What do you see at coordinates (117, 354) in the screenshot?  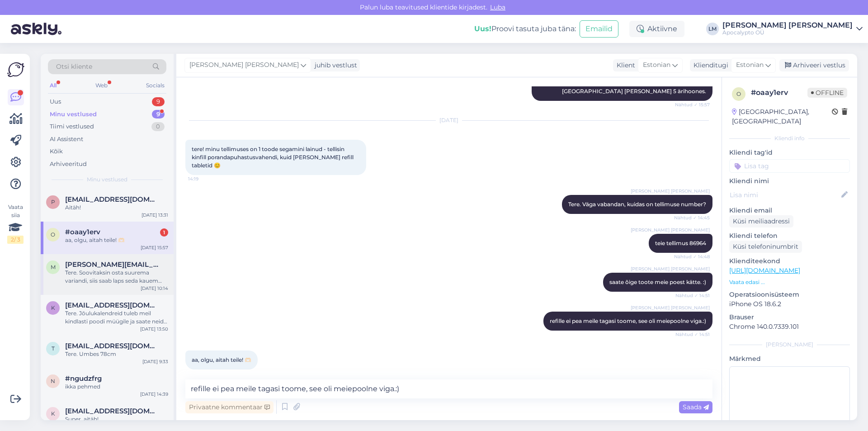 I see `div: Tere. Umbes 78cm` at bounding box center [117, 354].